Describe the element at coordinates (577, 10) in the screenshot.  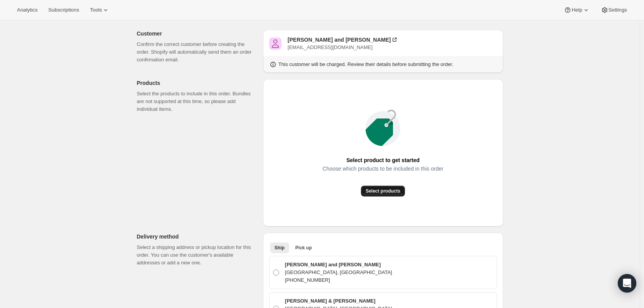
I see `button: Help` at that location.